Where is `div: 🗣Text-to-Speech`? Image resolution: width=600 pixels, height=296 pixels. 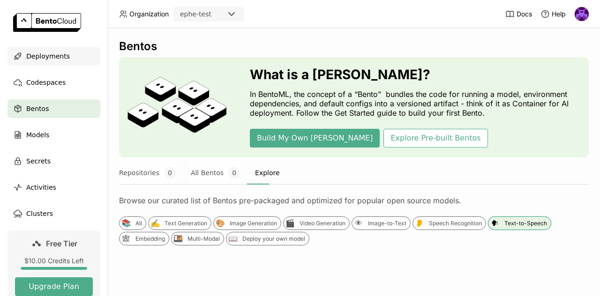 div: 🗣Text-to-Speech is located at coordinates (519, 223).